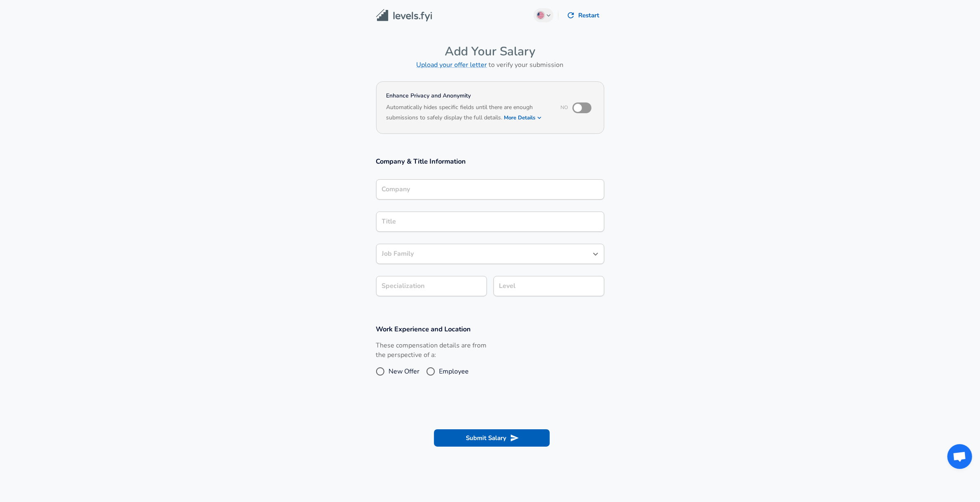 The height and width of the screenshot is (502, 980). Describe the element at coordinates (404, 16) in the screenshot. I see `img: Levels.fyi` at that location.